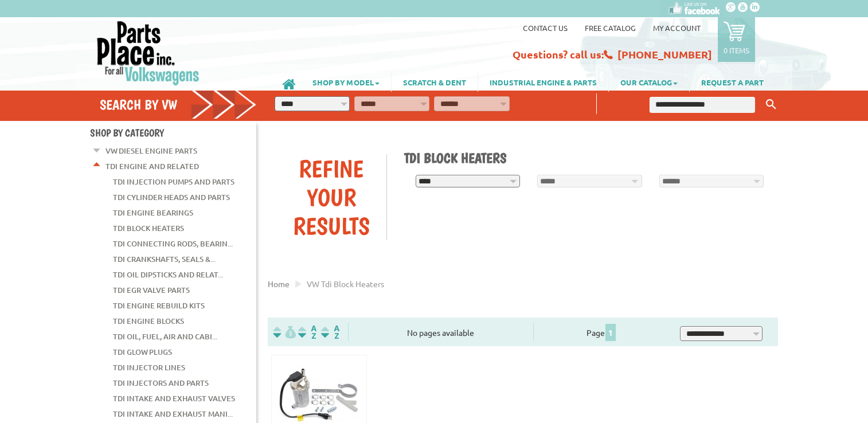 The width and height of the screenshot is (868, 423). I want to click on a: TDI Engine Blocks, so click(149, 320).